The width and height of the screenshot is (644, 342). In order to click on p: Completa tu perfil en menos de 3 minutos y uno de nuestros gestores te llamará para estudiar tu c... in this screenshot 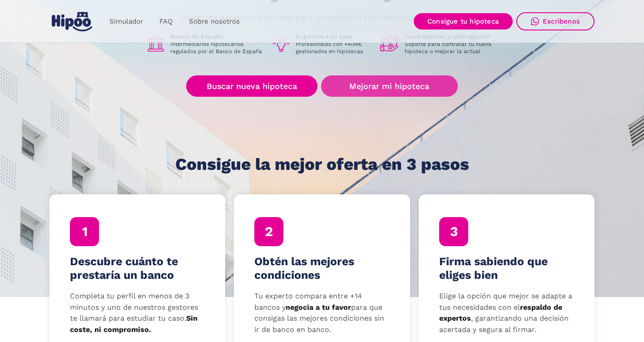, I will do `click(138, 313)`.